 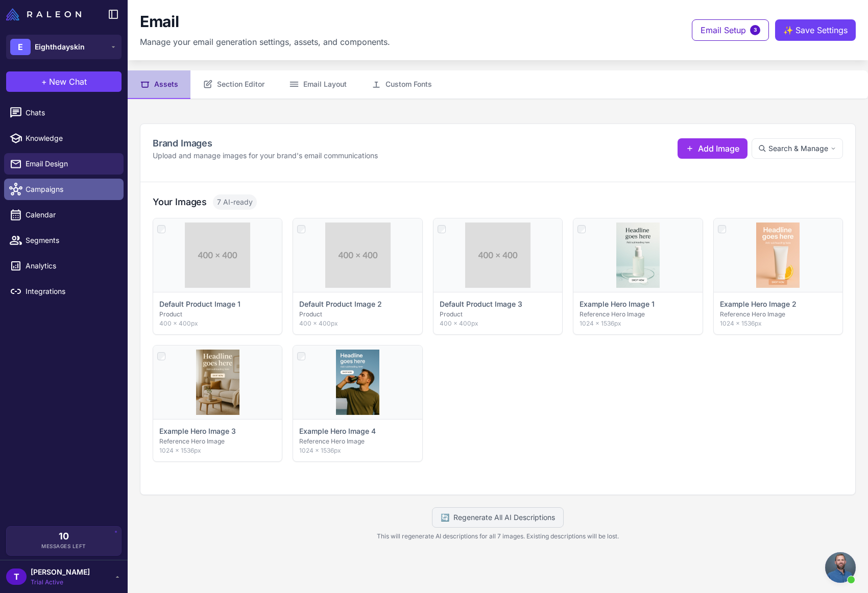 What do you see at coordinates (70, 215) in the screenshot?
I see `span: Calendar` at bounding box center [70, 215].